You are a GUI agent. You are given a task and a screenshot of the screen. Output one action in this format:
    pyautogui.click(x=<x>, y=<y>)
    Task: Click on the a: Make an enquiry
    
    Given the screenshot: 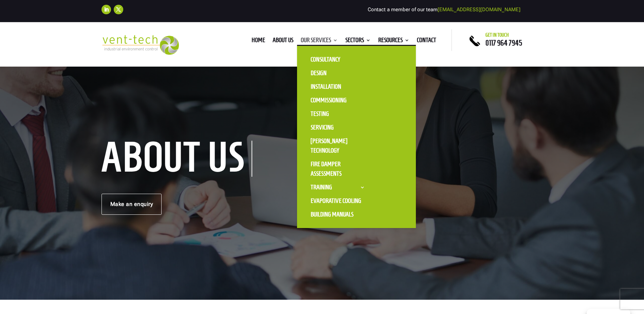 What is the action you would take?
    pyautogui.click(x=132, y=204)
    